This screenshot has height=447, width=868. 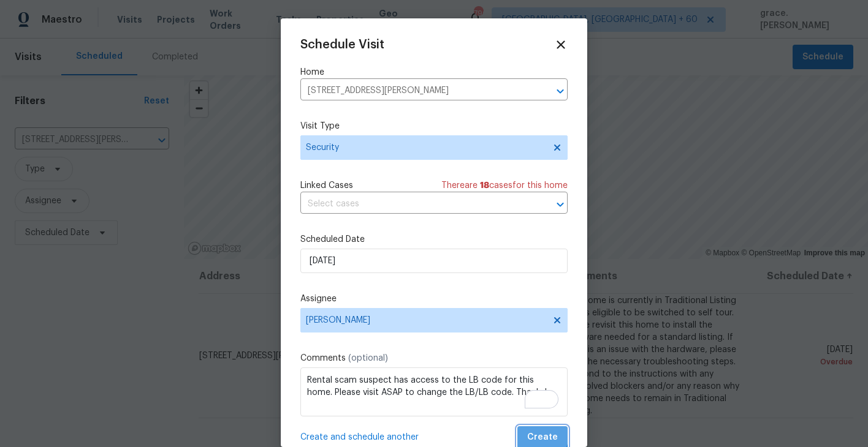 I want to click on input: M/D/YYYY, so click(x=434, y=261).